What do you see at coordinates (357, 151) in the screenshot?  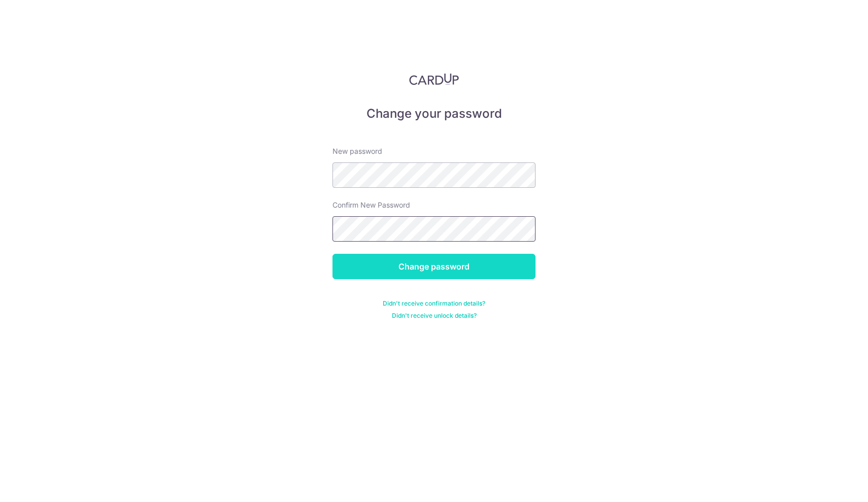 I see `label: New password` at bounding box center [357, 151].